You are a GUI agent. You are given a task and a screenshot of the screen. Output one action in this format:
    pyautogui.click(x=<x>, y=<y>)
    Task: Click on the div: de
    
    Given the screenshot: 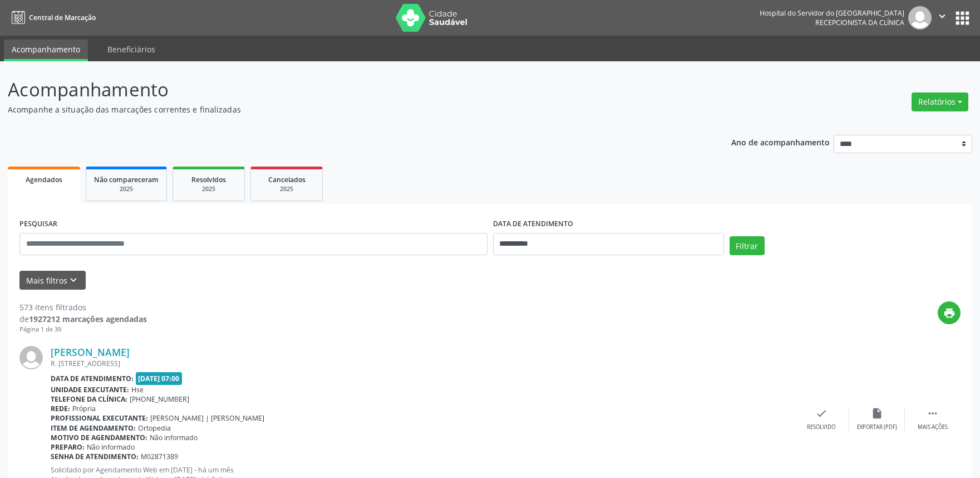 What is the action you would take?
    pyautogui.click(x=83, y=319)
    